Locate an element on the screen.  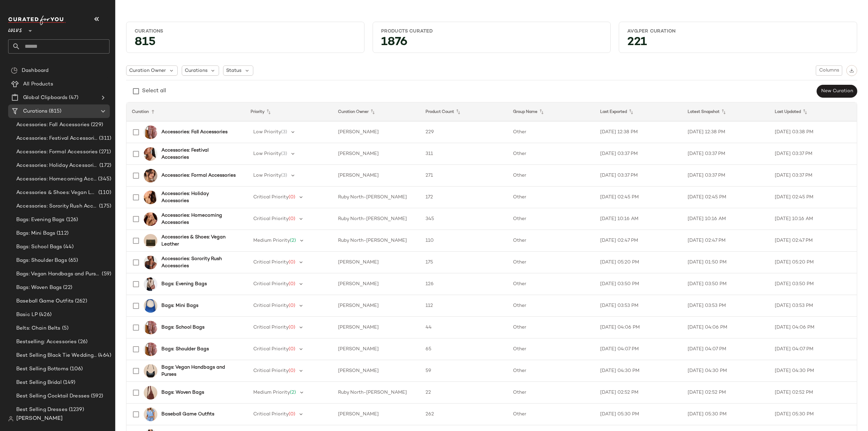
img: 2756711_01_OM_2025-09-25.jpg is located at coordinates (151, 284).